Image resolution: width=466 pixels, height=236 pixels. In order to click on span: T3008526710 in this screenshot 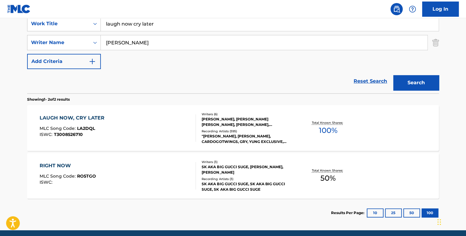, I will do `click(68, 134)`.